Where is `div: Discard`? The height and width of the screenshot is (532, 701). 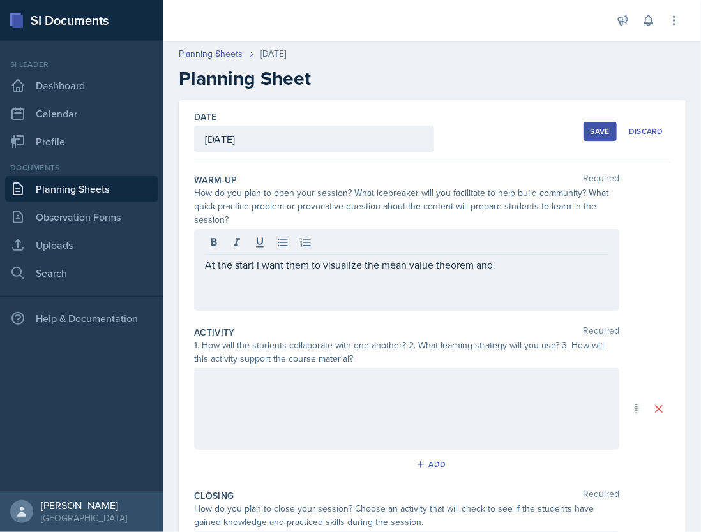
div: Discard is located at coordinates (646, 132).